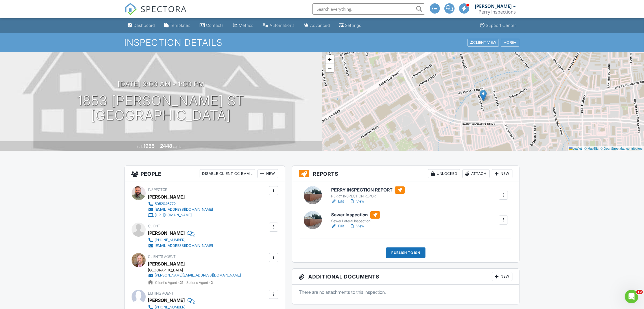  What do you see at coordinates (215, 25) in the screenshot?
I see `div: Contacts` at bounding box center [215, 25].